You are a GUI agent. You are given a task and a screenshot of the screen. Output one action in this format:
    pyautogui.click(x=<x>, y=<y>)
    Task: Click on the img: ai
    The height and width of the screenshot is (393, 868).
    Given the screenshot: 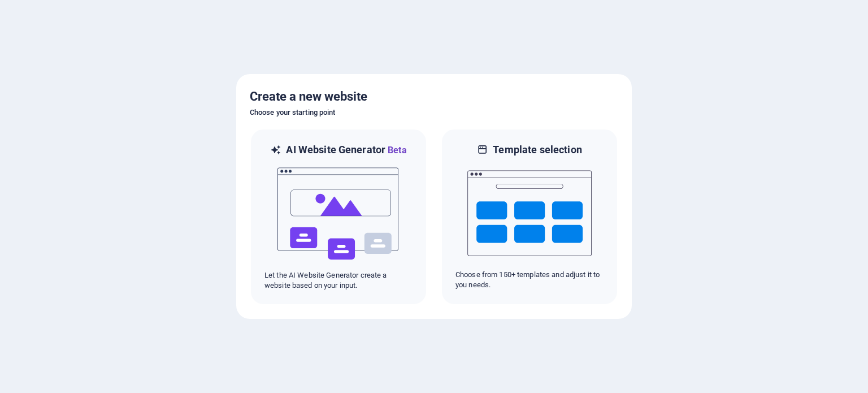 What is the action you would take?
    pyautogui.click(x=338, y=214)
    